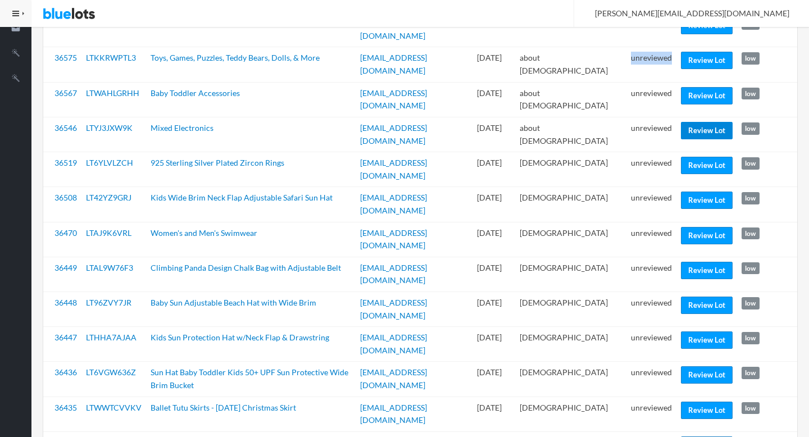  What do you see at coordinates (66, 302) in the screenshot?
I see `a: 36448` at bounding box center [66, 302].